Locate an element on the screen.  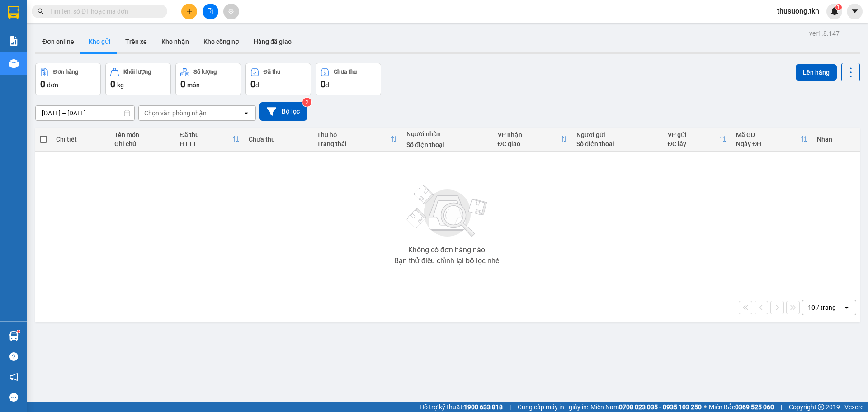
span: aim is located at coordinates (231, 12).